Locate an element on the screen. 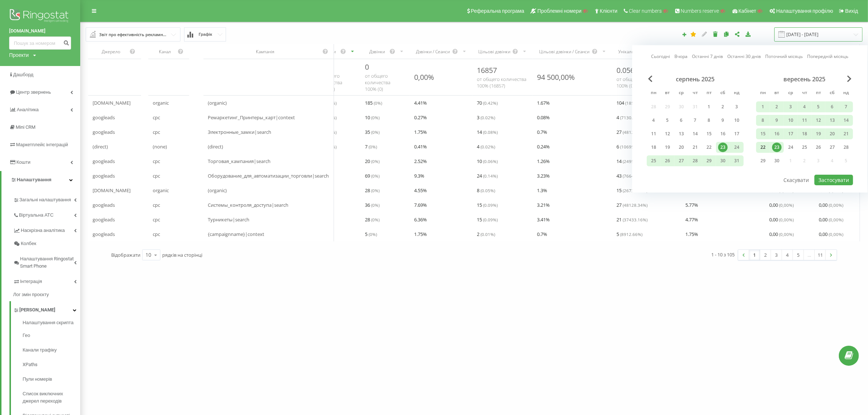 The height and width of the screenshot is (415, 868). div: пн 8 вер 2025 р. is located at coordinates (763, 120).